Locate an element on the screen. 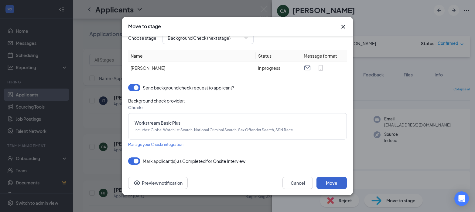  svg: Eye is located at coordinates (137, 183).